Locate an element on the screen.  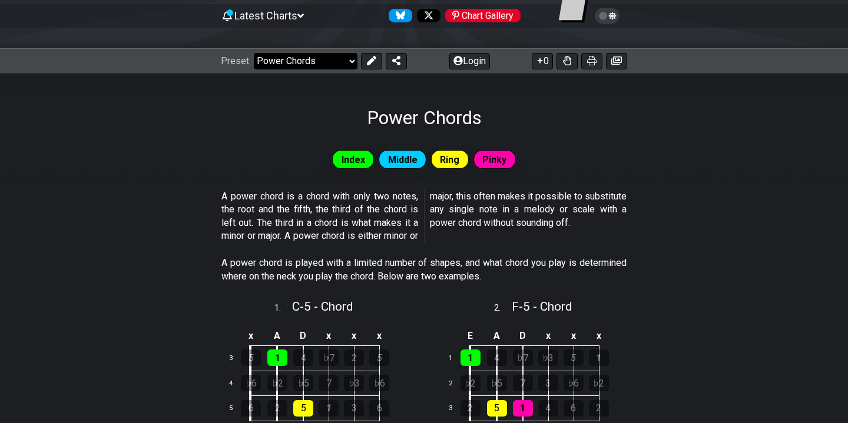
td: 2 is located at coordinates (456, 383).